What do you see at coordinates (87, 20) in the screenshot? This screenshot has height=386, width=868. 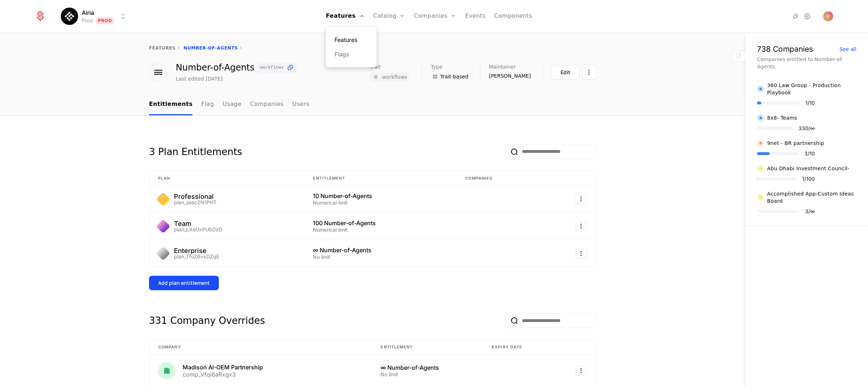 I see `div: Prod` at bounding box center [87, 20].